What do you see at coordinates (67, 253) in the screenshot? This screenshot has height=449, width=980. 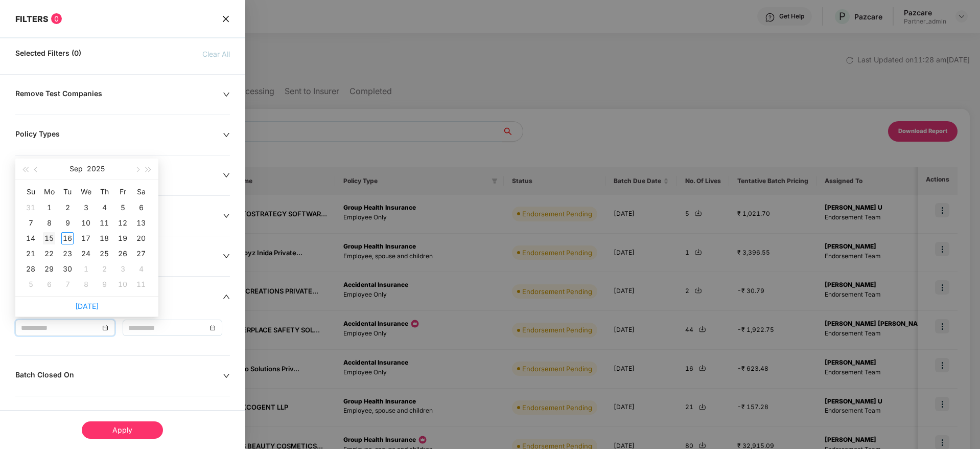 I see `div: 23` at bounding box center [67, 253].